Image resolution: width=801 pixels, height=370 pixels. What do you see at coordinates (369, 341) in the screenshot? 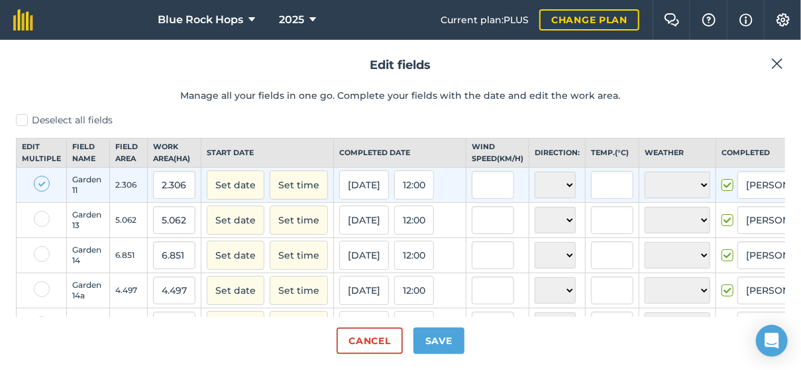
I see `button: Cancel` at bounding box center [369, 341].